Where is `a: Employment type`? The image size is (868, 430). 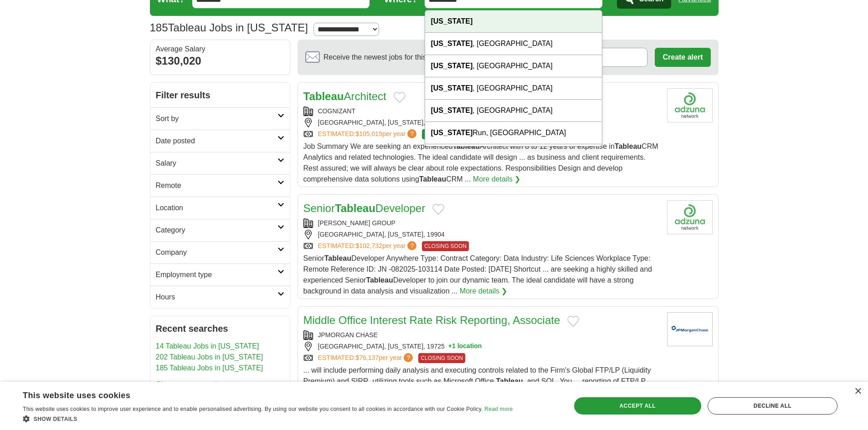
a: Employment type is located at coordinates (220, 275).